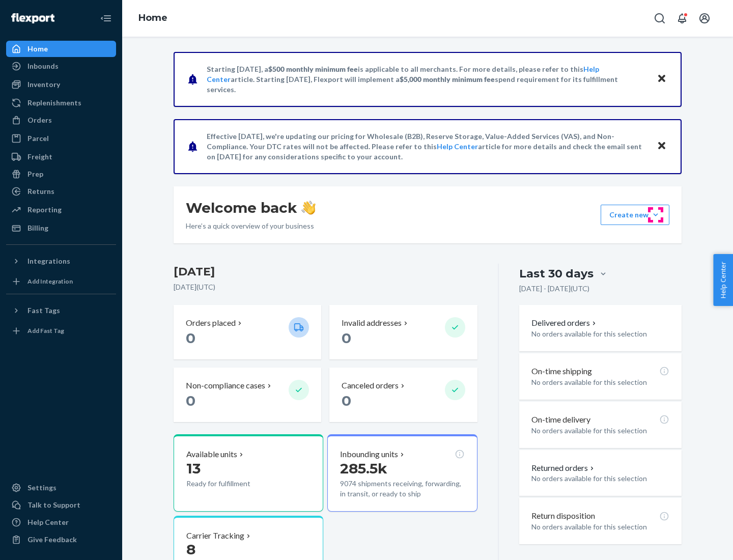  I want to click on div: Last 30 days, so click(557, 273).